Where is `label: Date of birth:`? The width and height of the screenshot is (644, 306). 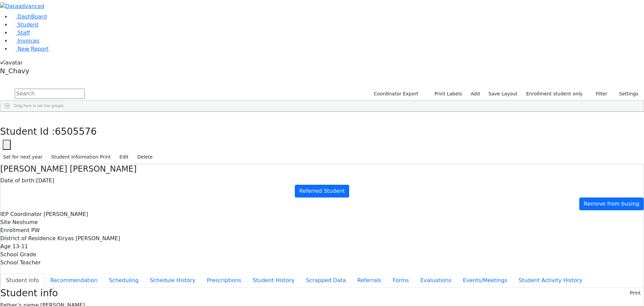
label: Date of birth: is located at coordinates (18, 181).